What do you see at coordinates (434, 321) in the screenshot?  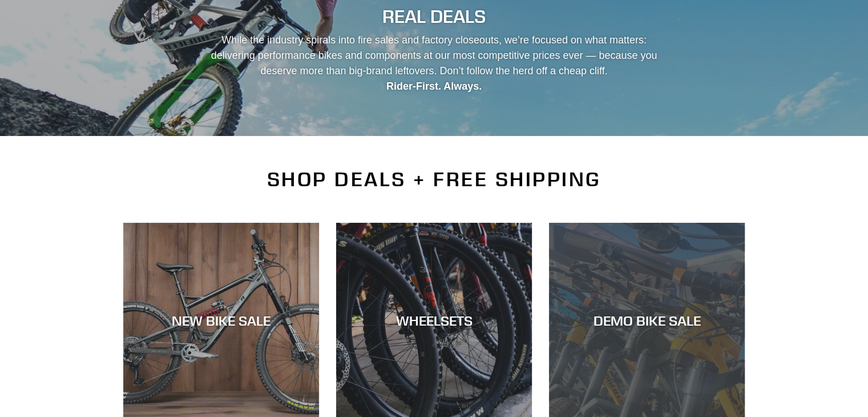 I see `div: WHEELSETS` at bounding box center [434, 321].